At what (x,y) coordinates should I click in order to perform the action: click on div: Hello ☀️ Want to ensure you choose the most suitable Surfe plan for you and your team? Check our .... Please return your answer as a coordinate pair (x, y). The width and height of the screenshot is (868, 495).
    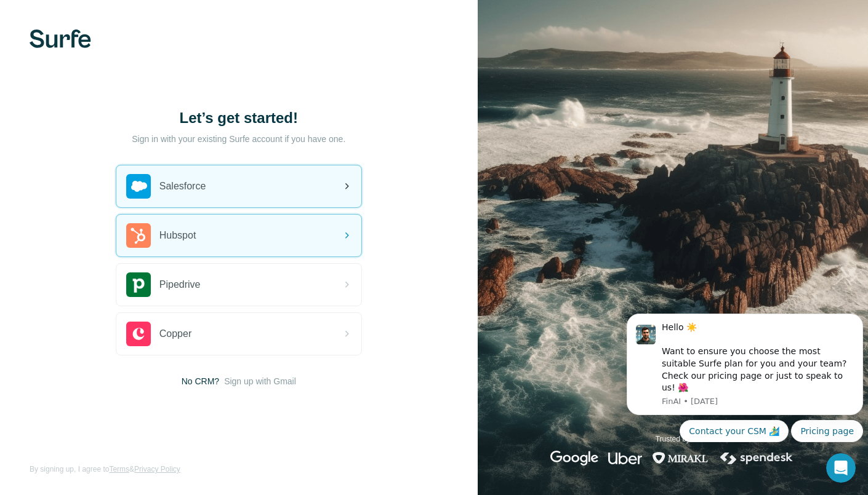
    Looking at the image, I should click on (136, 72).